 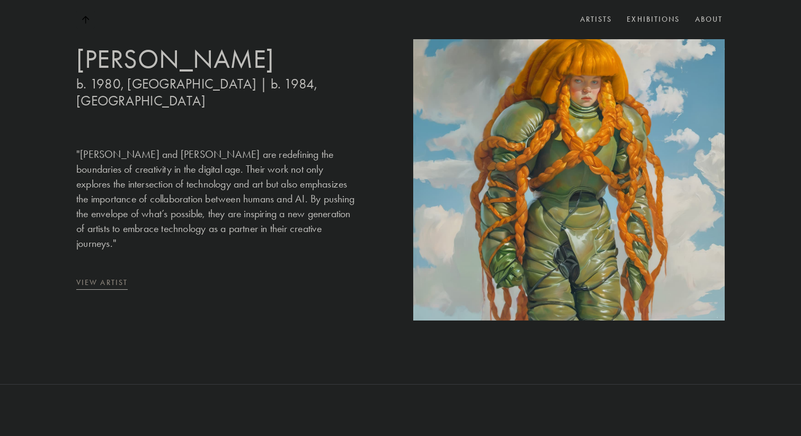 What do you see at coordinates (653, 20) in the screenshot?
I see `a: Exhibitions` at bounding box center [653, 20].